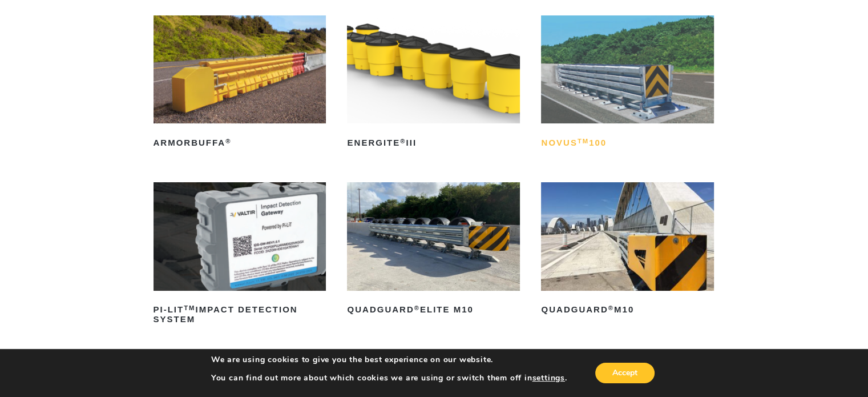 The width and height of the screenshot is (868, 397). Describe the element at coordinates (240, 143) in the screenshot. I see `h2: ArmorBuffa` at that location.